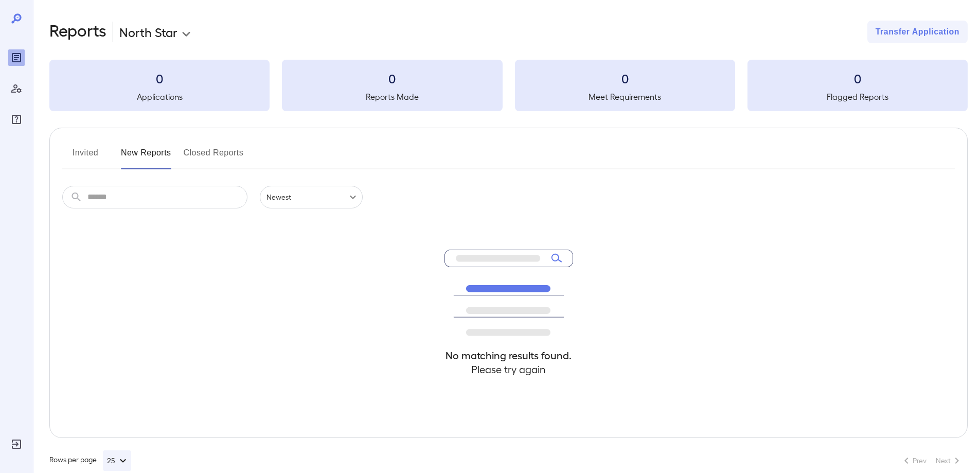 The width and height of the screenshot is (980, 473). Describe the element at coordinates (857, 97) in the screenshot. I see `h5: Flagged Reports` at that location.